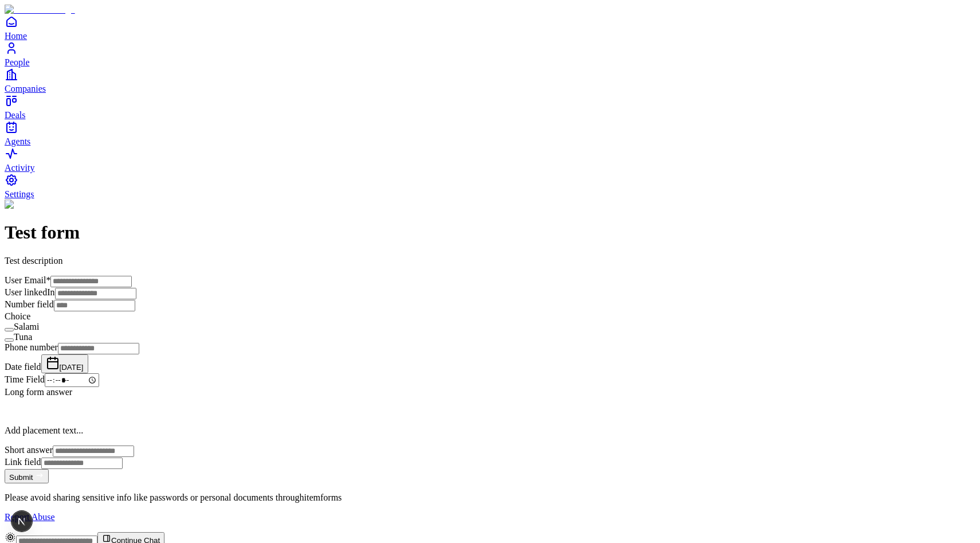 Image resolution: width=980 pixels, height=543 pixels. Describe the element at coordinates (490, 517) in the screenshot. I see `p: Report Abuse` at that location.